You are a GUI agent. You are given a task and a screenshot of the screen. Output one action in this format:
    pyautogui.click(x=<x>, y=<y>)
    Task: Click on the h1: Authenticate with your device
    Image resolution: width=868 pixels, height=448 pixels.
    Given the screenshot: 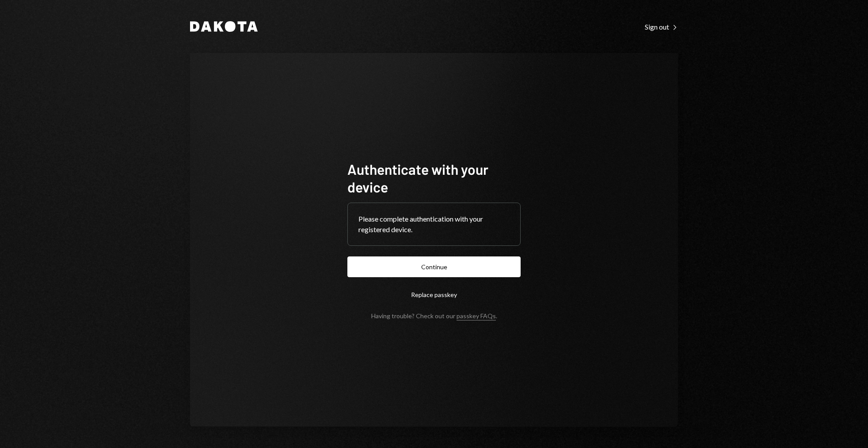 What is the action you would take?
    pyautogui.click(x=434, y=178)
    